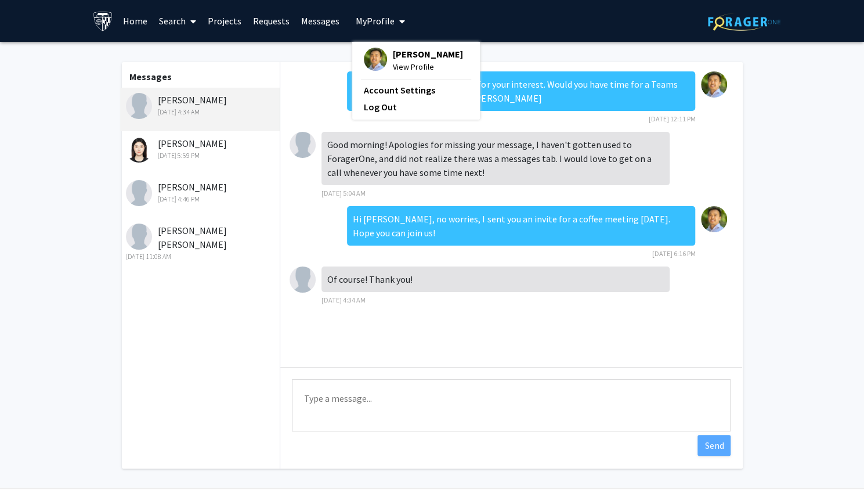 The image size is (864, 504). Describe the element at coordinates (745, 22) in the screenshot. I see `img: ForagerOne Logo` at that location.